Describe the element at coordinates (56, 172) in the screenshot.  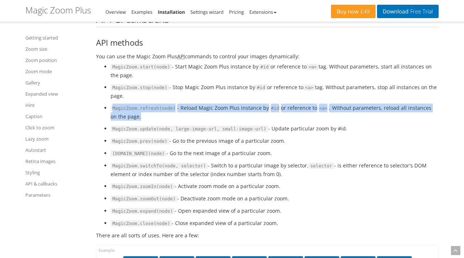
I see `a: Styling` at that location.